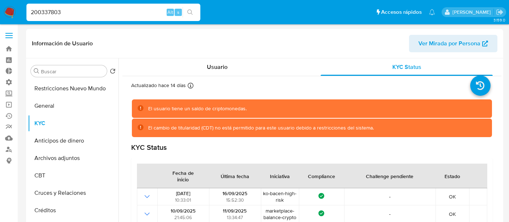 The width and height of the screenshot is (509, 222). I want to click on input: Buscar usuario o caso..., so click(113, 12).